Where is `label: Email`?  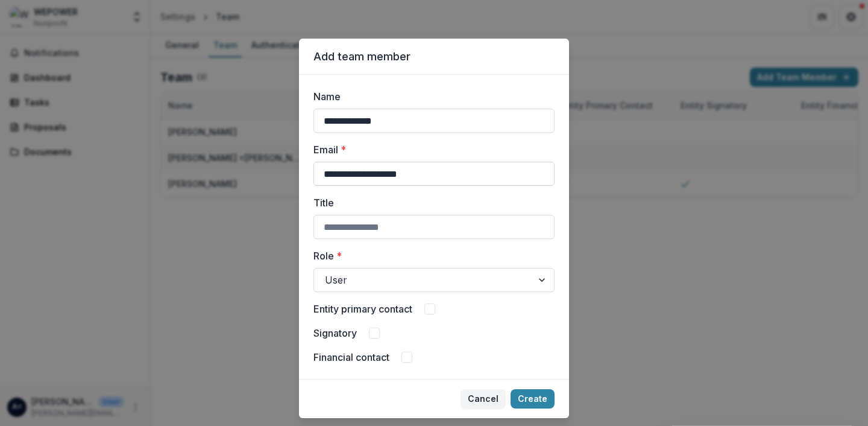 label: Email is located at coordinates (431, 149).